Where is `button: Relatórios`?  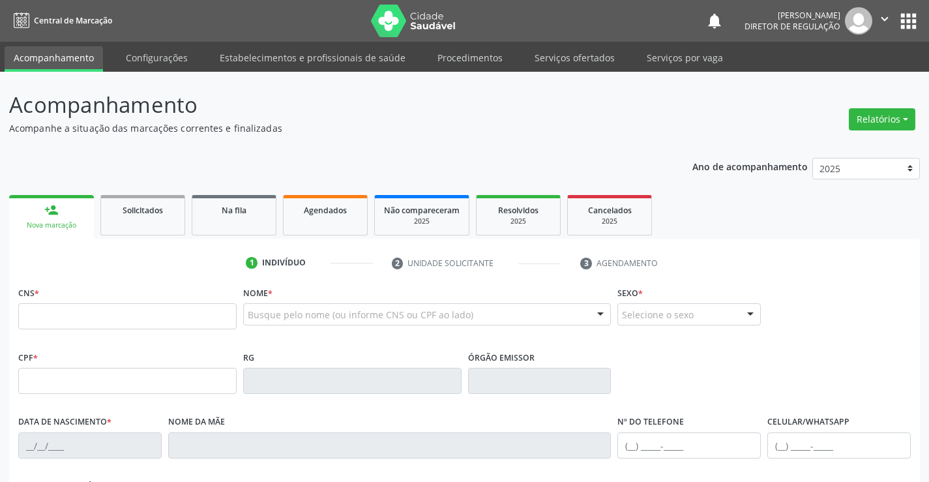
button: Relatórios is located at coordinates (882, 119).